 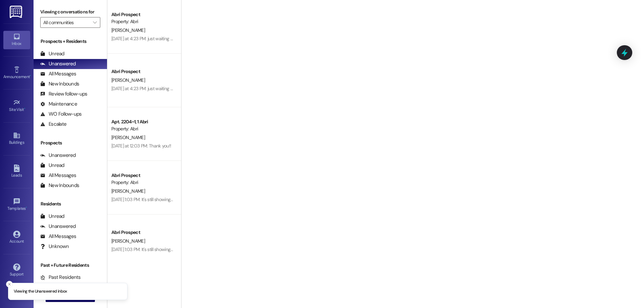 I want to click on p: Viewing the Unanswered inbox, so click(x=40, y=292).